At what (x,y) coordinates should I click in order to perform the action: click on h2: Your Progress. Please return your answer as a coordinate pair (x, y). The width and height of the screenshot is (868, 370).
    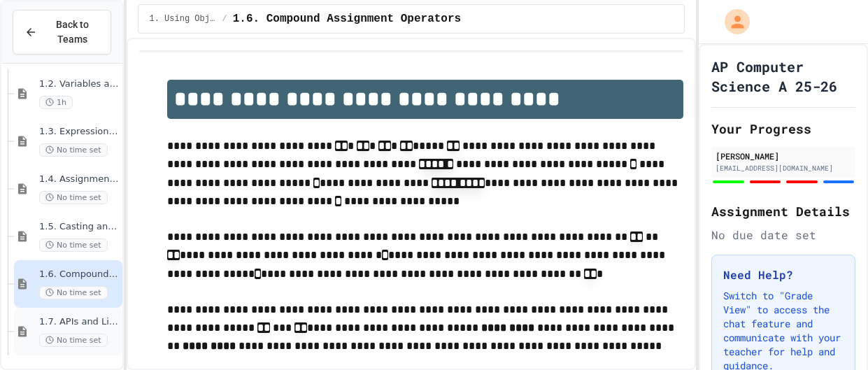
    Looking at the image, I should click on (783, 129).